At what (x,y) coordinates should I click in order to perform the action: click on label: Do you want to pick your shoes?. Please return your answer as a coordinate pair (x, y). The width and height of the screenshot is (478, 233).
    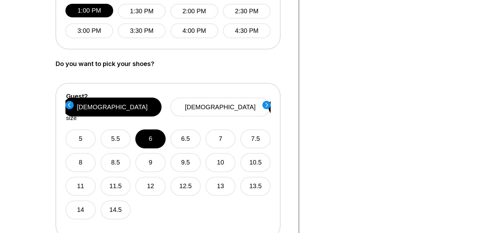
    Looking at the image, I should click on (172, 64).